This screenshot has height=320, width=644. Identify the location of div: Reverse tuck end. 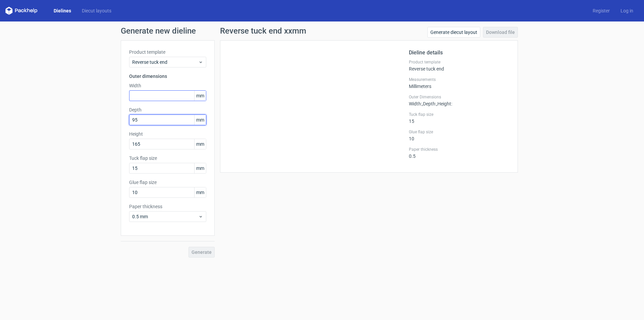
(459, 65).